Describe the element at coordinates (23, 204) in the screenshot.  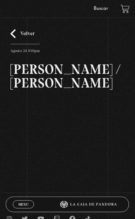
I see `span: Menu` at that location.